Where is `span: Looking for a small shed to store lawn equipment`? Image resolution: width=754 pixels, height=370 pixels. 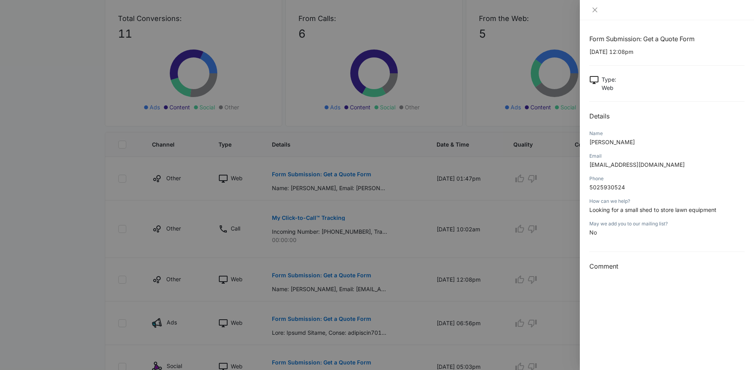 span: Looking for a small shed to store lawn equipment is located at coordinates (653, 209).